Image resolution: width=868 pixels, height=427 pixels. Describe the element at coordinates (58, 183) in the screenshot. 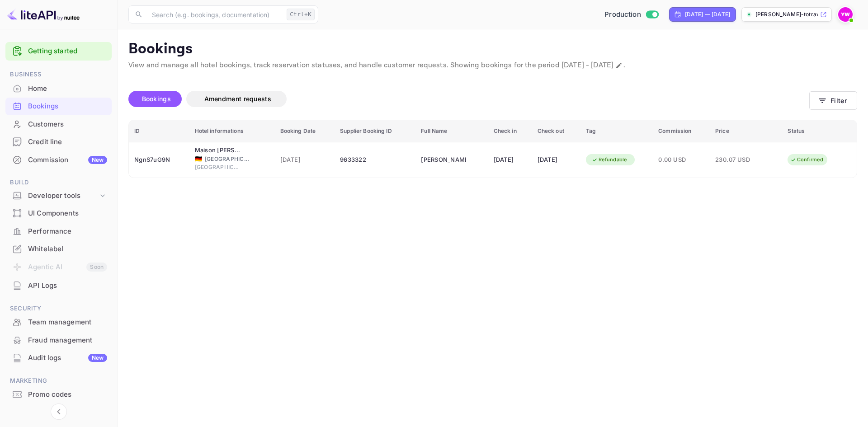

I see `span: Build` at that location.